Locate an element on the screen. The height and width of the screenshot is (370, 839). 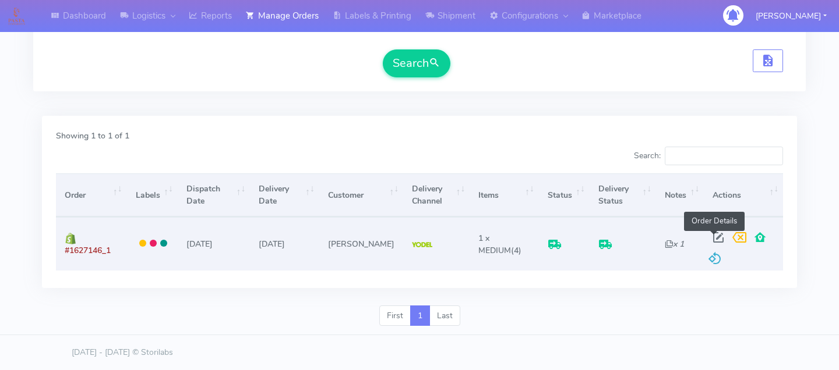
label: Search: is located at coordinates (708, 156).